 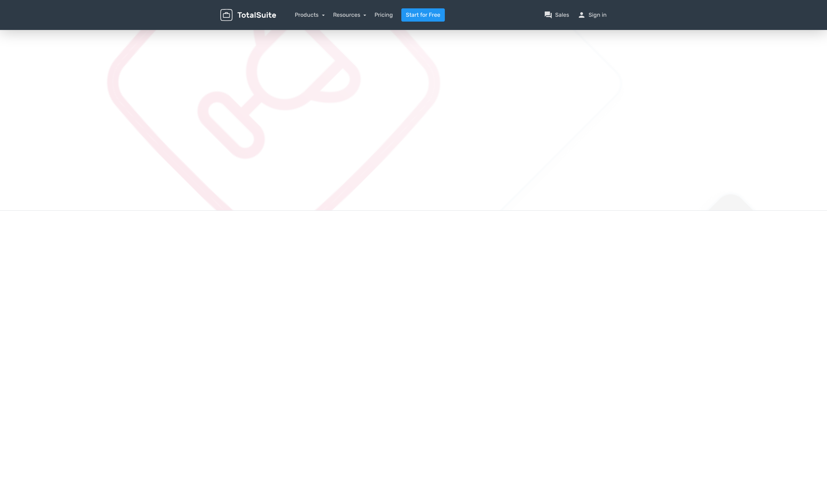 I want to click on a: Products, so click(x=310, y=14).